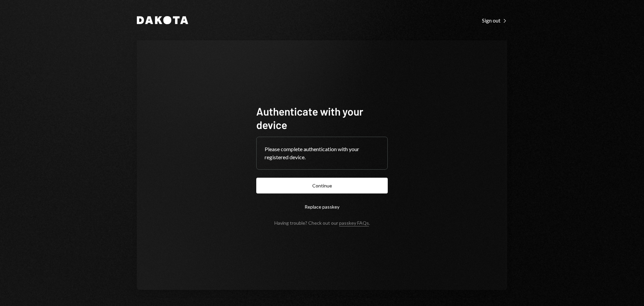 The width and height of the screenshot is (644, 306). What do you see at coordinates (322, 153) in the screenshot?
I see `div: Please complete authentication with your registered device.` at bounding box center [322, 153].